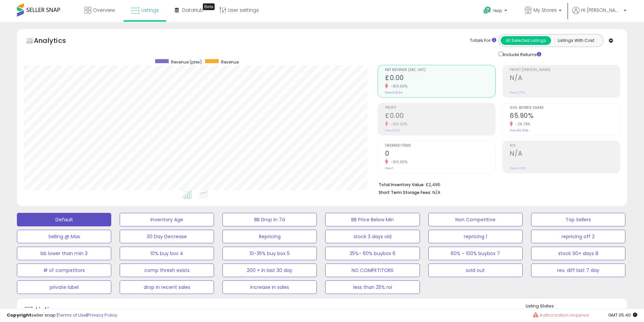 This screenshot has height=322, width=644. Describe the element at coordinates (545, 10) in the screenshot. I see `span: My Stores` at that location.